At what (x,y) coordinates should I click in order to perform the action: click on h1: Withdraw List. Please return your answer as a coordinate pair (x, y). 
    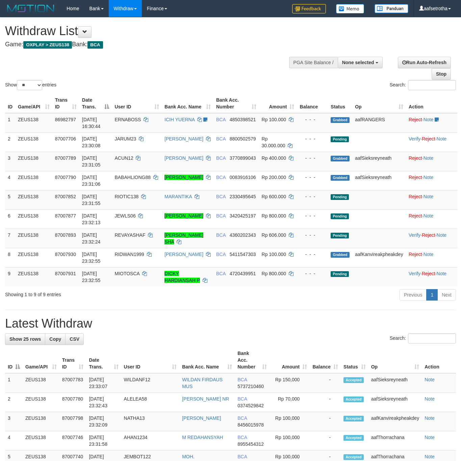
    Looking at the image, I should click on (153, 31).